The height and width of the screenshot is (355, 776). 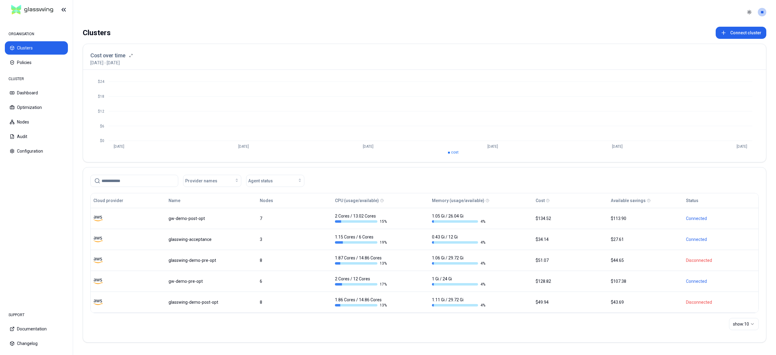 What do you see at coordinates (646, 218) in the screenshot?
I see `div: $113.90` at bounding box center [646, 218].